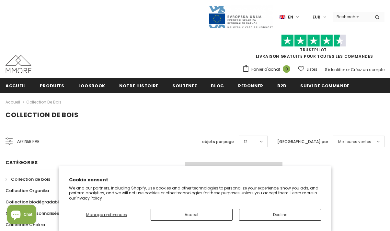  I want to click on span: B2B, so click(282, 85).